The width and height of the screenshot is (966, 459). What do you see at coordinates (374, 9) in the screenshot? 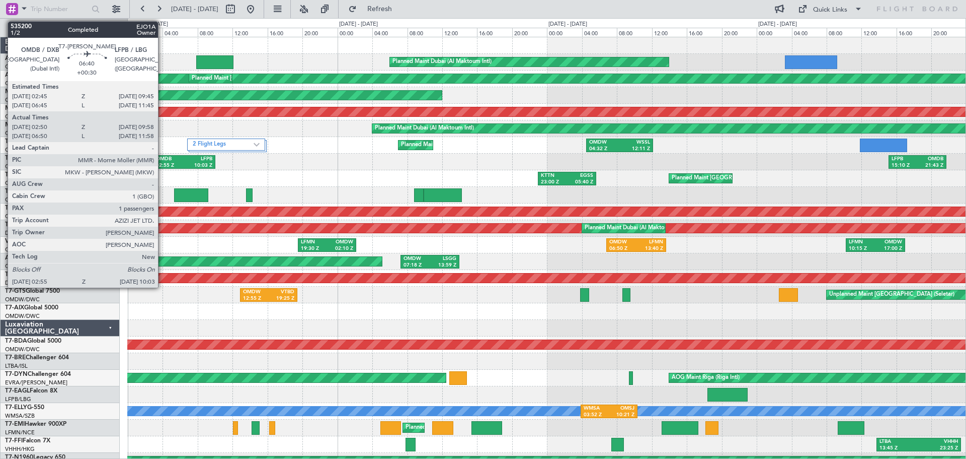
I see `button: Refresh` at bounding box center [374, 9].